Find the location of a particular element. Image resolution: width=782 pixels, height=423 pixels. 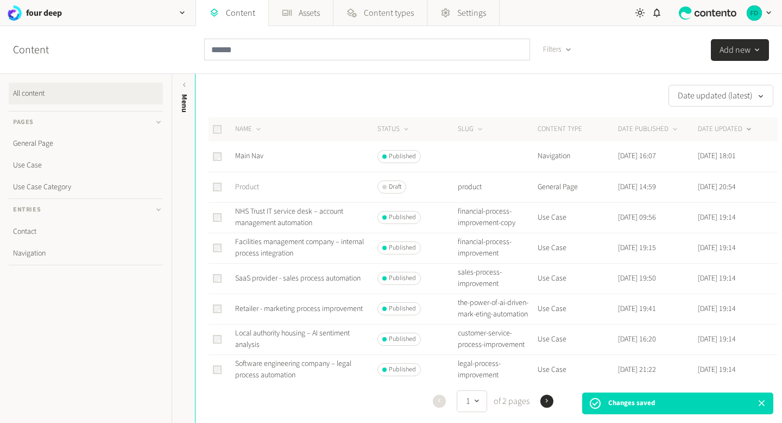

button: DATE UPDATED is located at coordinates (726, 129).